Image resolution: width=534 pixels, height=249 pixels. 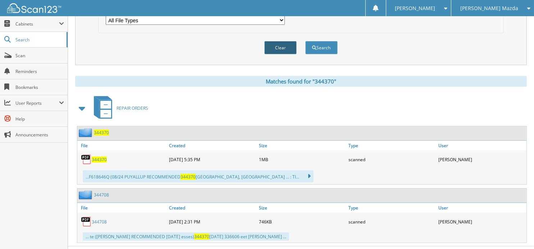 What do you see at coordinates (37, 24) in the screenshot?
I see `span: Cabinets` at bounding box center [37, 24].